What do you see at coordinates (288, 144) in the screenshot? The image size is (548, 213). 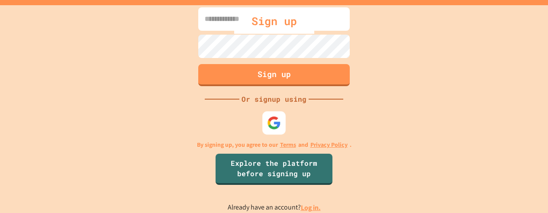 I see `a: Terms` at bounding box center [288, 144].